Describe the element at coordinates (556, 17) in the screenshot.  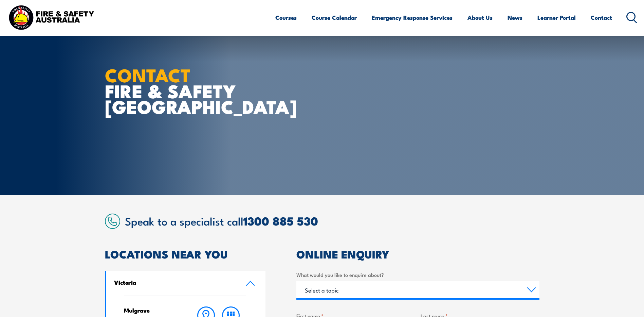
I see `a: Learner Portal` at that location.